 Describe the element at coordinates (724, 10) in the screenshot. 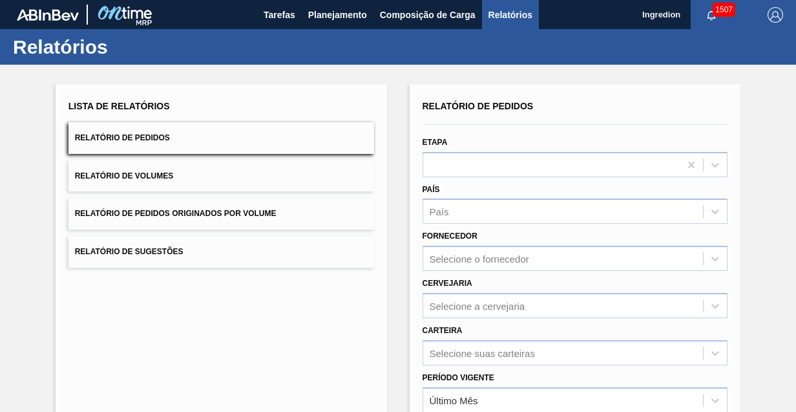

I see `span: 1507` at that location.